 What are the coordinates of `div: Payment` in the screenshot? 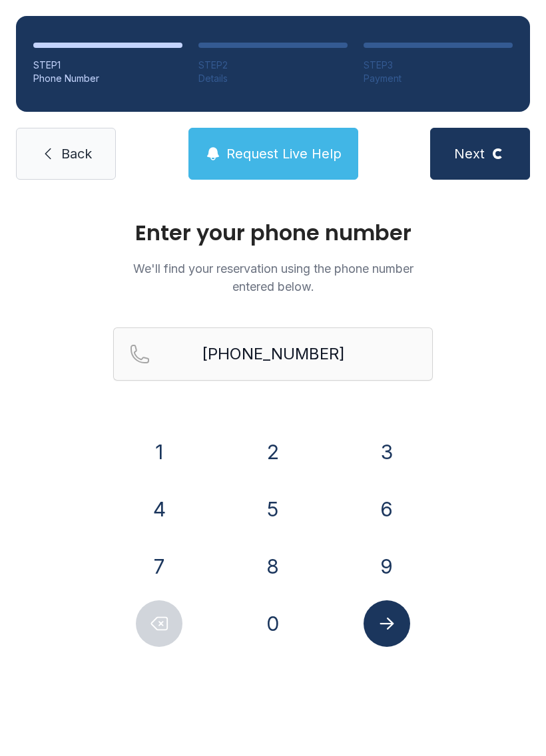 It's located at (438, 78).